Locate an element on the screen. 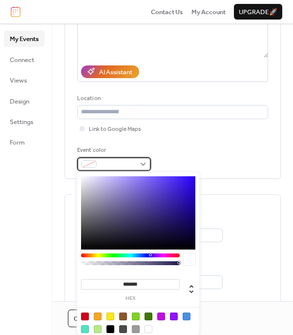  a: Connect is located at coordinates (24, 60).